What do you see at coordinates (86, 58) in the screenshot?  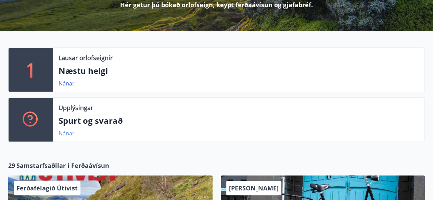 I see `p: Lausar orlofseignir` at bounding box center [86, 58].